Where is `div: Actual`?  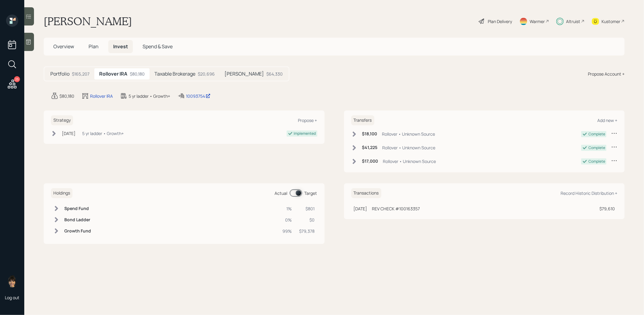
div: Actual is located at coordinates (281, 193).